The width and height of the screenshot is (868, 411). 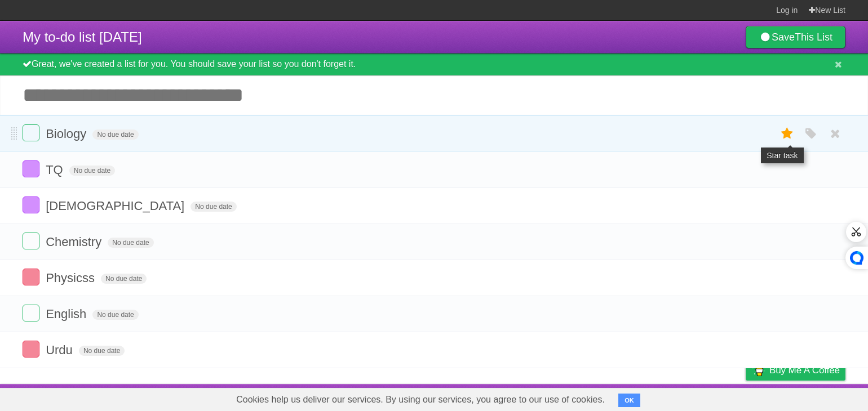 I want to click on a: Terms, so click(x=705, y=397).